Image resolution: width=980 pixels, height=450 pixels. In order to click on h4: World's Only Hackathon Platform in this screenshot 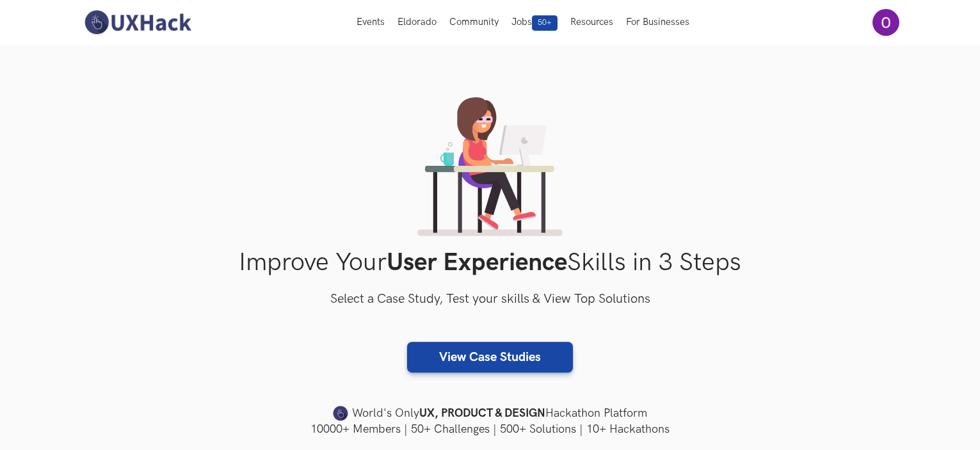, I will do `click(491, 414)`.